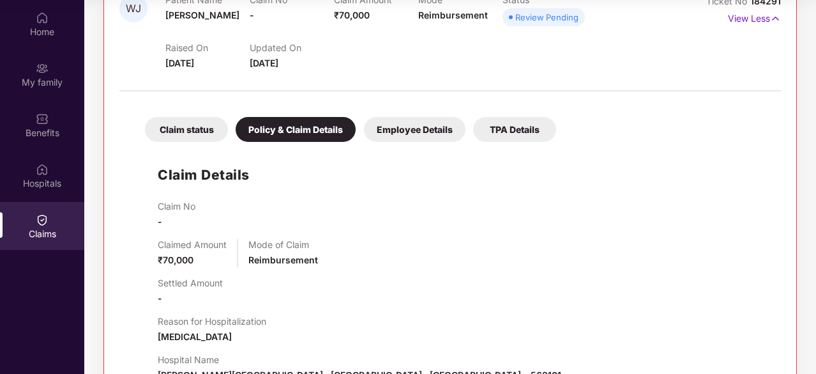  I want to click on div: Policy & Claim Details, so click(296, 129).